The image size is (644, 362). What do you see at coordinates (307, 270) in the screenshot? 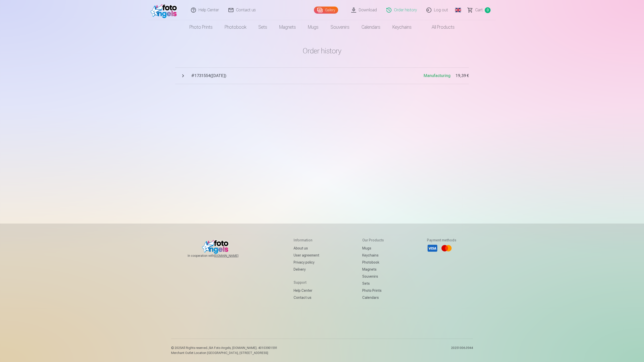
I see `a: Delivery` at bounding box center [307, 270].